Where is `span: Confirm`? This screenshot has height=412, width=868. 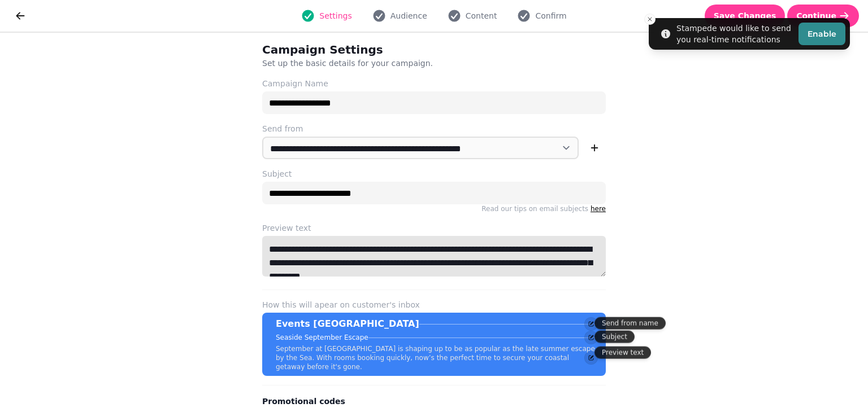 span: Confirm is located at coordinates (551, 15).